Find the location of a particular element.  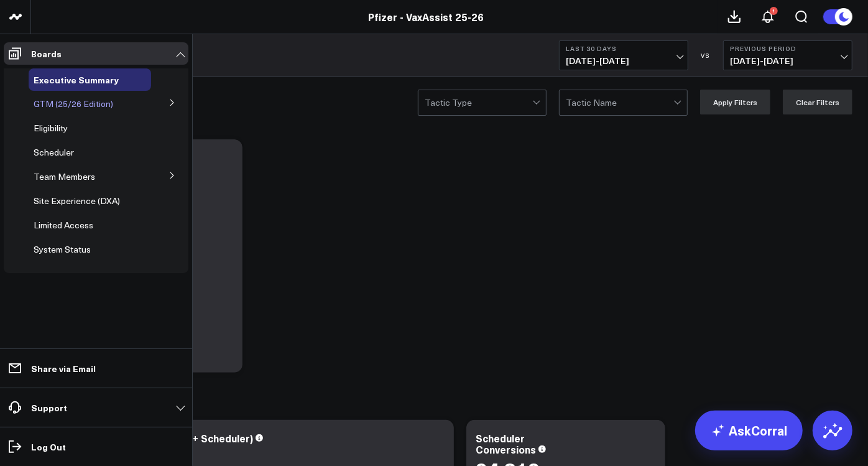

span: Executive Summary is located at coordinates (76, 80).